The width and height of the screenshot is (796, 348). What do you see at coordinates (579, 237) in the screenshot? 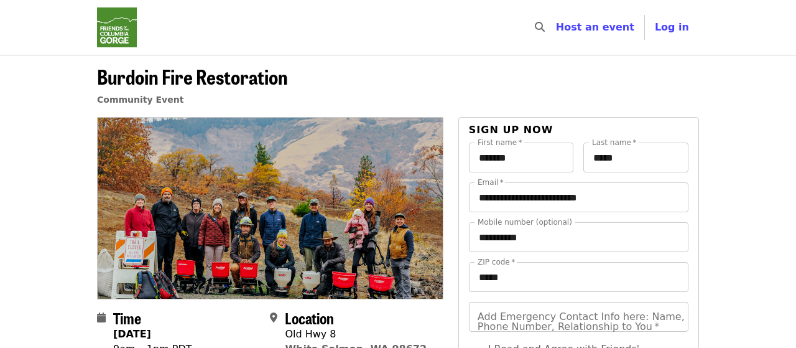
I see `input: Mobile number (optional)` at bounding box center [579, 237].